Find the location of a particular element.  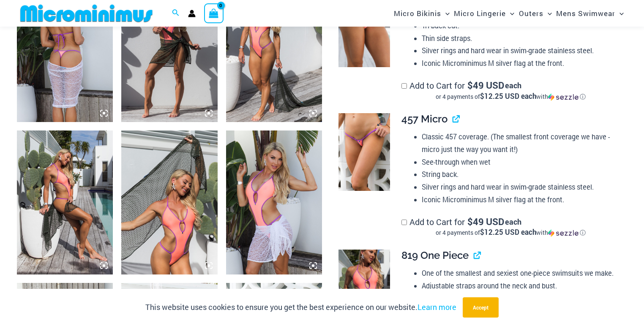

li: Classic 457 coverage. (The smallest front coverage we have - micro just the way you want it!) is located at coordinates (521, 143).